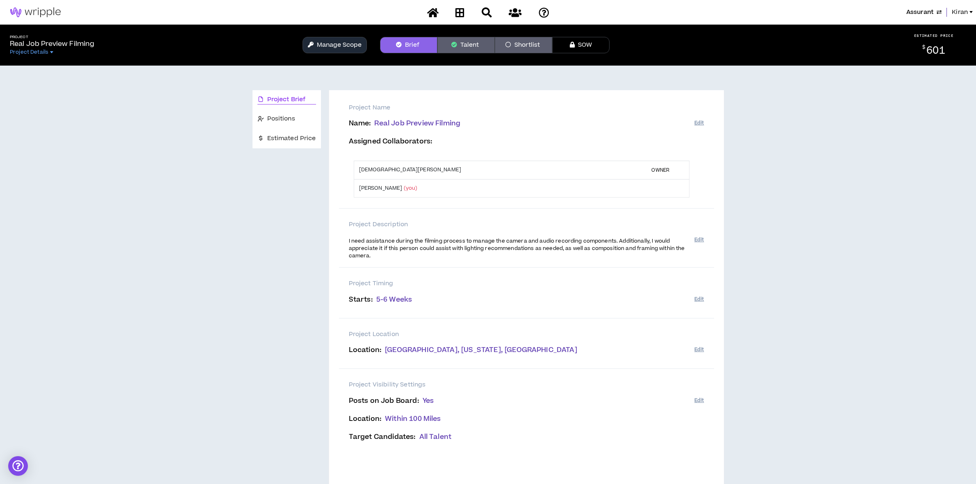 This screenshot has width=976, height=484. What do you see at coordinates (52, 44) in the screenshot?
I see `p: Real Job Preview Filming` at bounding box center [52, 44].